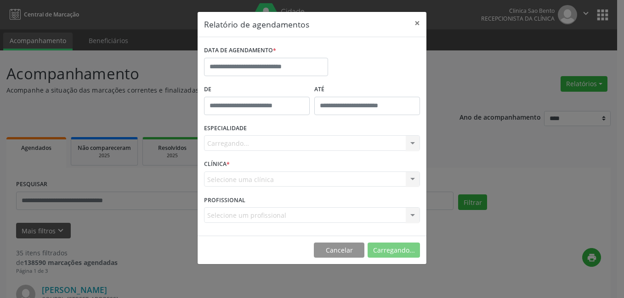 Image resolution: width=624 pixels, height=298 pixels. I want to click on label: De, so click(257, 90).